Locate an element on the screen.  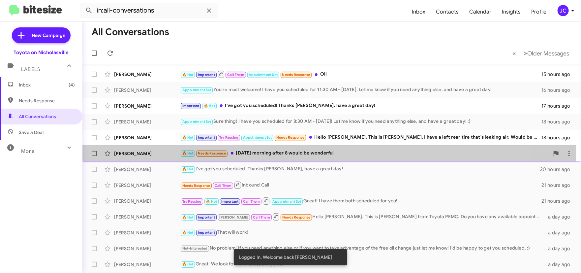
div: 15 hours ago is located at coordinates (559, 74).